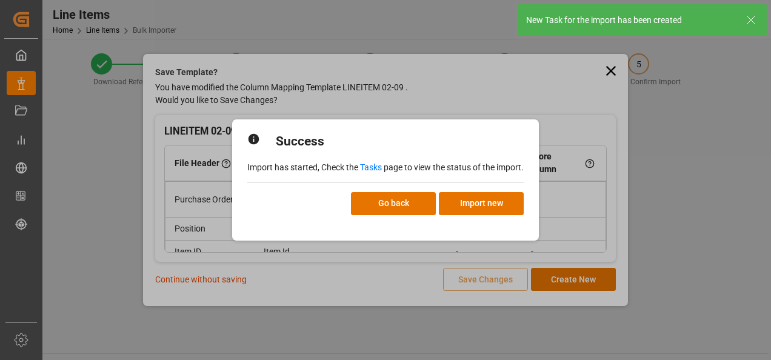 The height and width of the screenshot is (360, 771). Describe the element at coordinates (386, 167) in the screenshot. I see `p: Import has started, Check the page to view the status of the import.` at that location.